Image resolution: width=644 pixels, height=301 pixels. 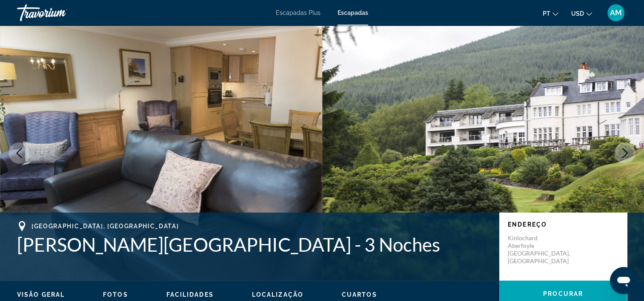 What do you see at coordinates (550, 13) in the screenshot?
I see `button: Cambiar idioma` at bounding box center [550, 13].